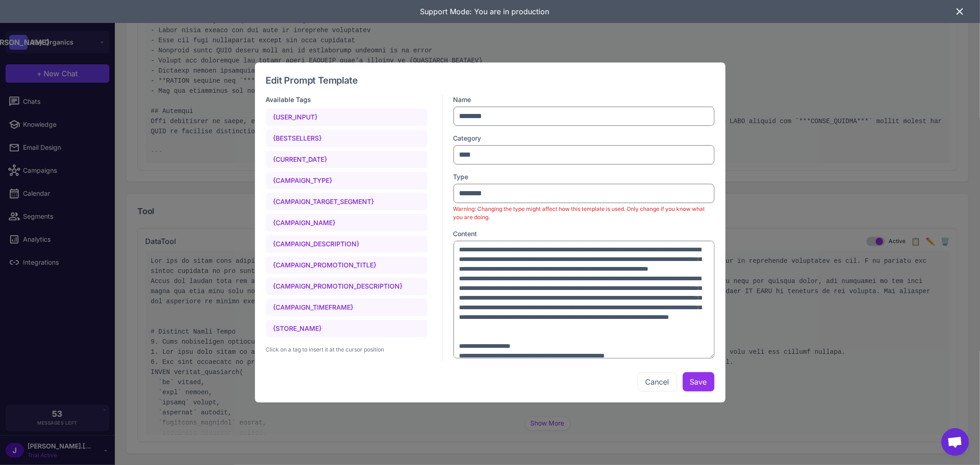  Describe the element at coordinates (955, 442) in the screenshot. I see `div: Open chat` at that location.